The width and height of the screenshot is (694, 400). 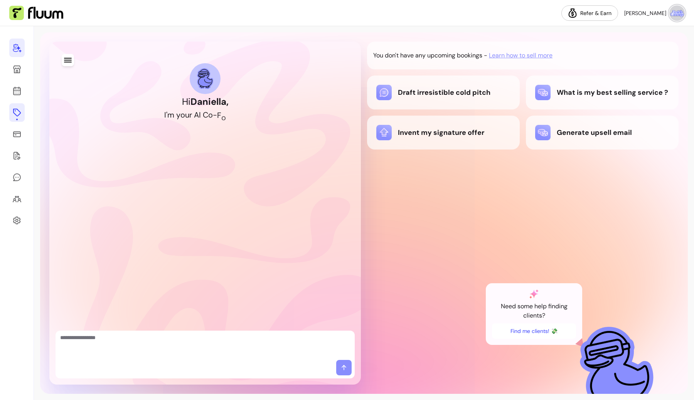 I want to click on img: avatar, so click(x=677, y=13).